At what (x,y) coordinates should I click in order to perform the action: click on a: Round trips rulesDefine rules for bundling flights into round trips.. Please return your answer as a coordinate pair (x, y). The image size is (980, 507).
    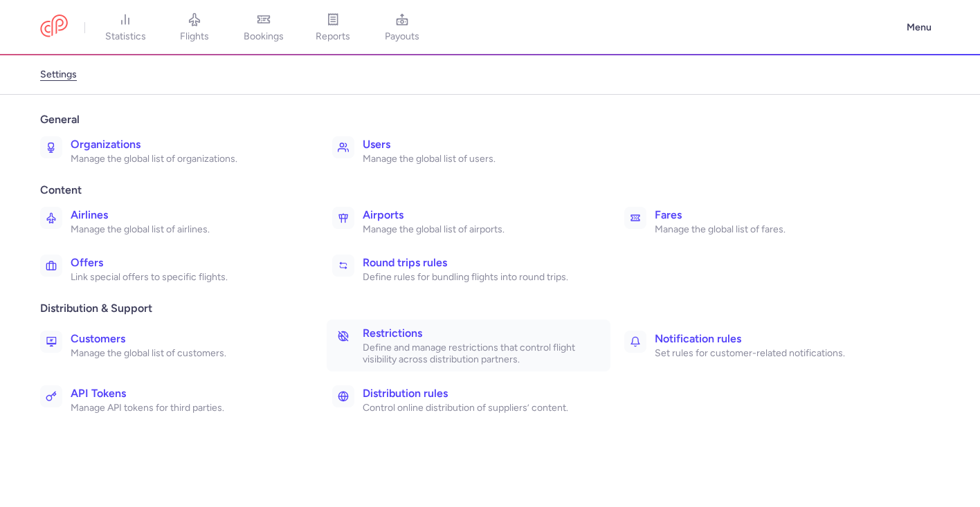
    Looking at the image, I should click on (468, 269).